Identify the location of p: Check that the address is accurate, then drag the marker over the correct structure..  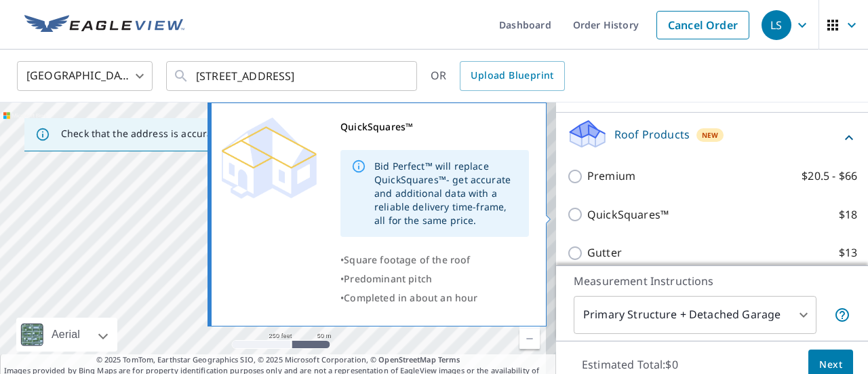
(256, 134).